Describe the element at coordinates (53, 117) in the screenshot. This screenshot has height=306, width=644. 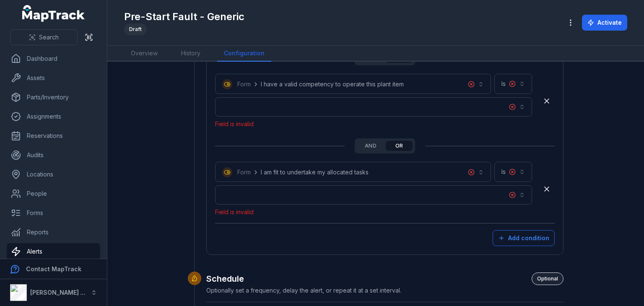
I see `a: Assignments` at that location.